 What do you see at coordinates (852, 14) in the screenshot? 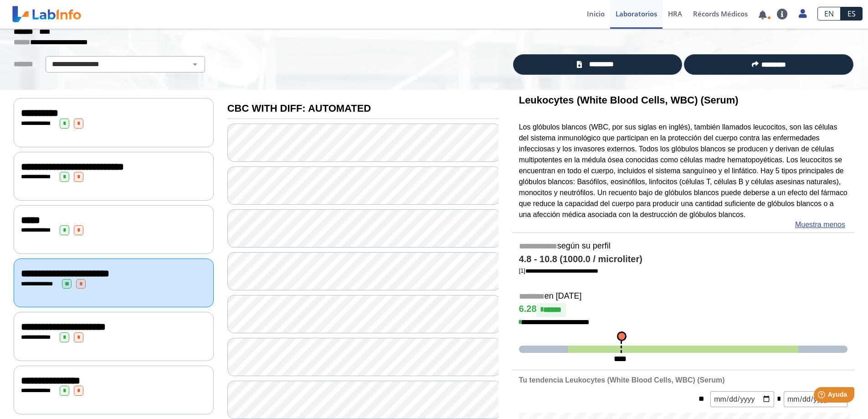
I see `a: ES` at bounding box center [852, 14].